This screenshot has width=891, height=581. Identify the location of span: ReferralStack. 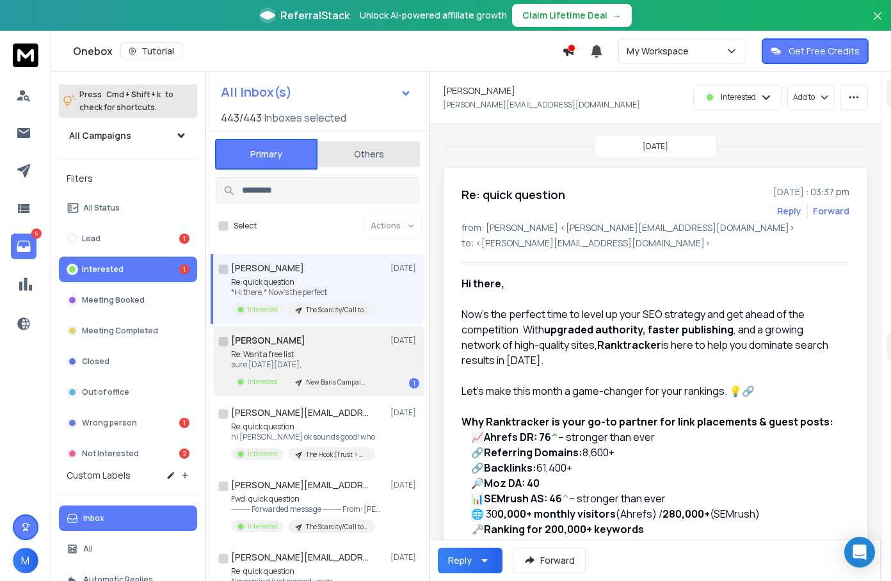
(315, 15).